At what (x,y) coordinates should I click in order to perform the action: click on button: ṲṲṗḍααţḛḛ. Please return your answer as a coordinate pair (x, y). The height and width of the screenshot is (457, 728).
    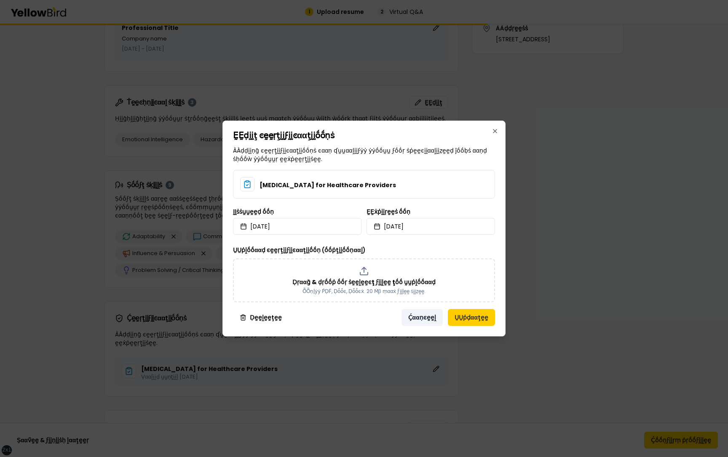
    Looking at the image, I should click on (472, 317).